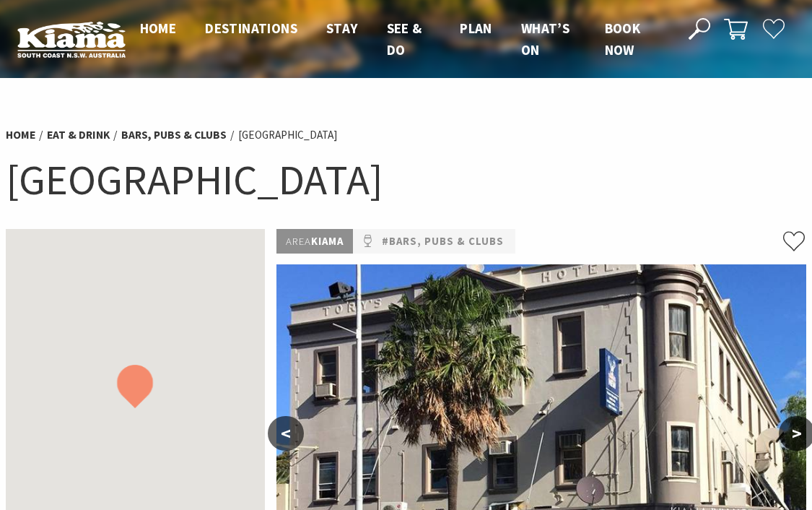 The image size is (812, 510). What do you see at coordinates (342, 28) in the screenshot?
I see `span: Stay` at bounding box center [342, 28].